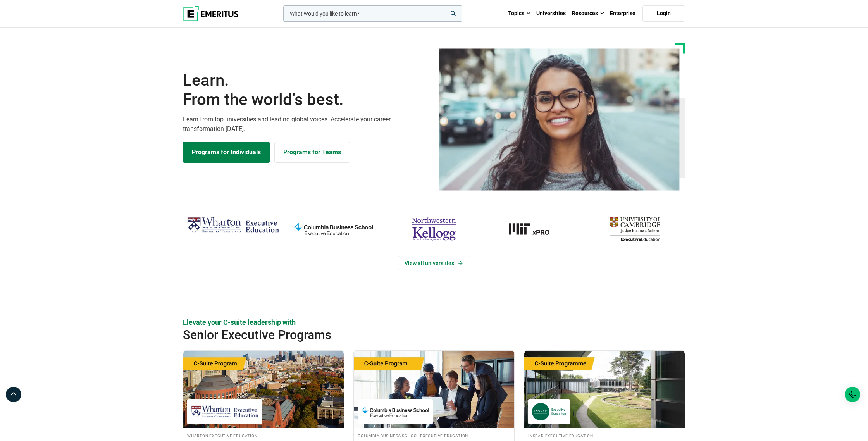 This screenshot has height=441, width=868. What do you see at coordinates (604, 389) in the screenshot?
I see `img: Chief Strategy Officer (CSO) Programme | Online Leadership Course` at bounding box center [604, 389].